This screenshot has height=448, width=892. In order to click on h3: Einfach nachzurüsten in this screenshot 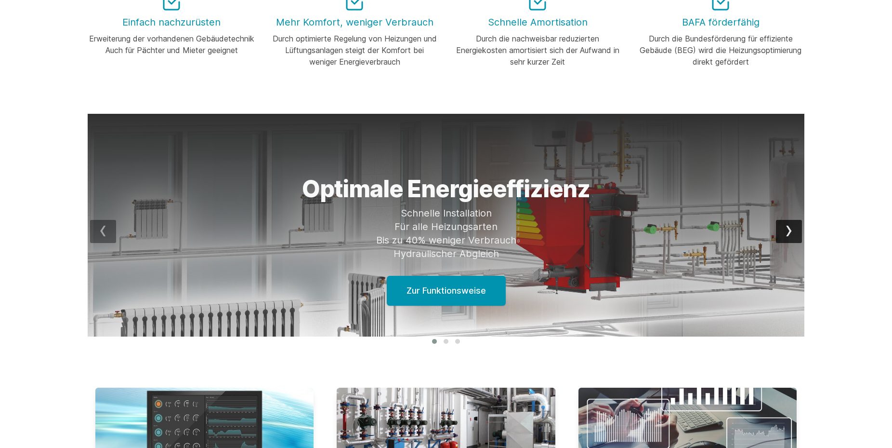, I will do `click(171, 22)`.